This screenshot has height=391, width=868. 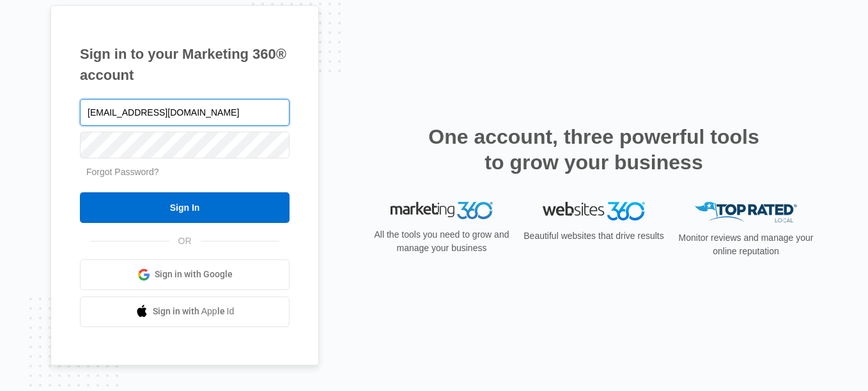 I want to click on h2: One account, three powerful tools to grow your business, so click(x=594, y=150).